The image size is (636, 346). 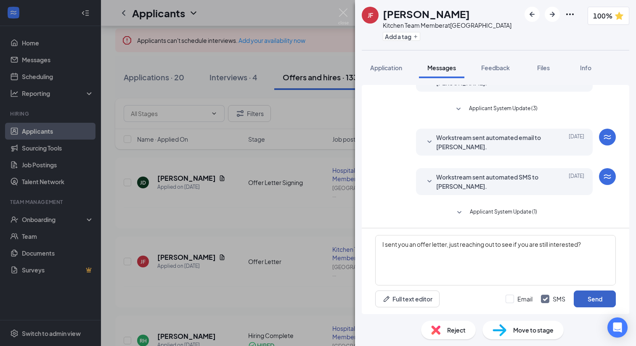 I want to click on span: Reject, so click(x=456, y=330).